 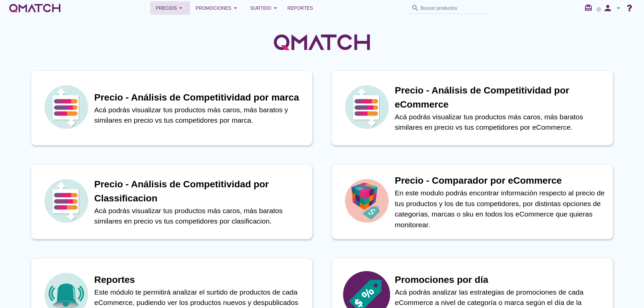 What do you see at coordinates (501, 280) in the screenshot?
I see `h1: Promociones por día` at bounding box center [501, 280].